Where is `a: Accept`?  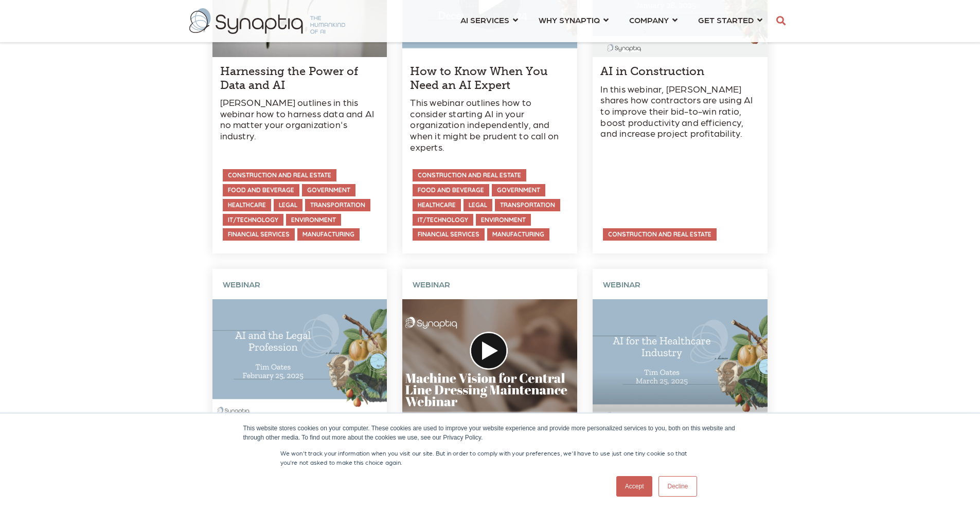 a: Accept is located at coordinates (634, 486).